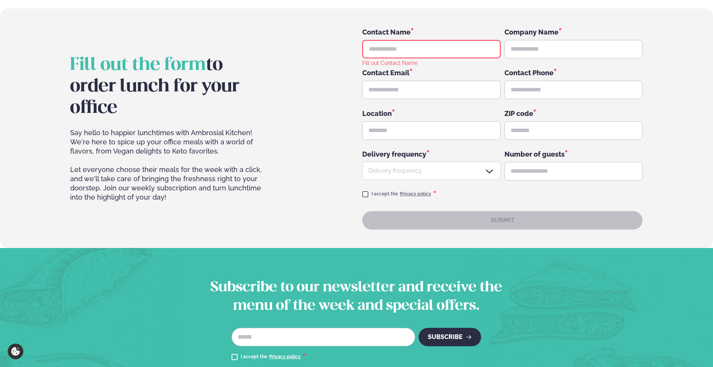  Describe the element at coordinates (431, 153) in the screenshot. I see `div: Delivery frequency` at that location.